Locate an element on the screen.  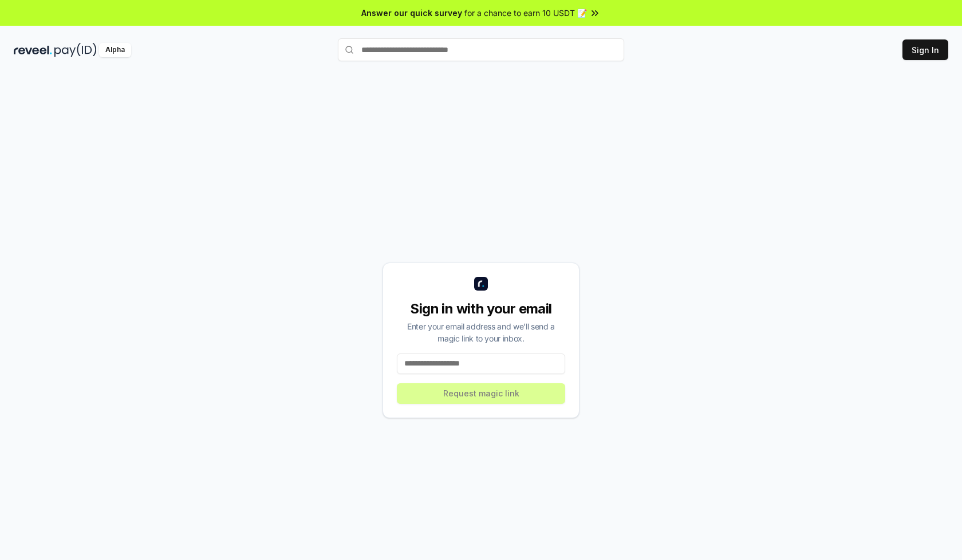
img: reveel_dark is located at coordinates (33, 50).